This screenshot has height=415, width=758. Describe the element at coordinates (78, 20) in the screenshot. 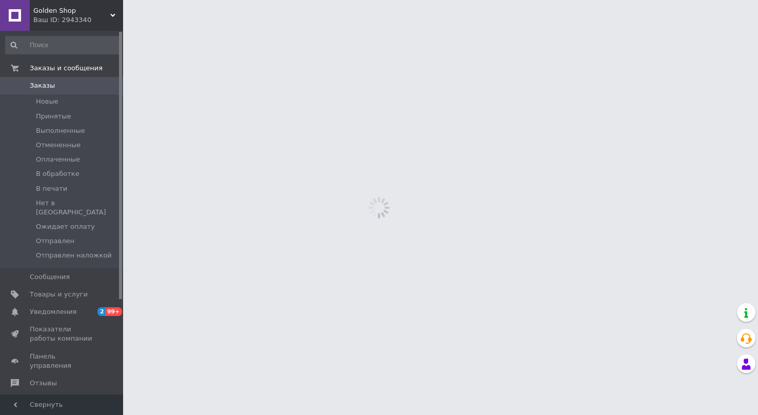

I see `div: Ваш ID: 2943340` at that location.